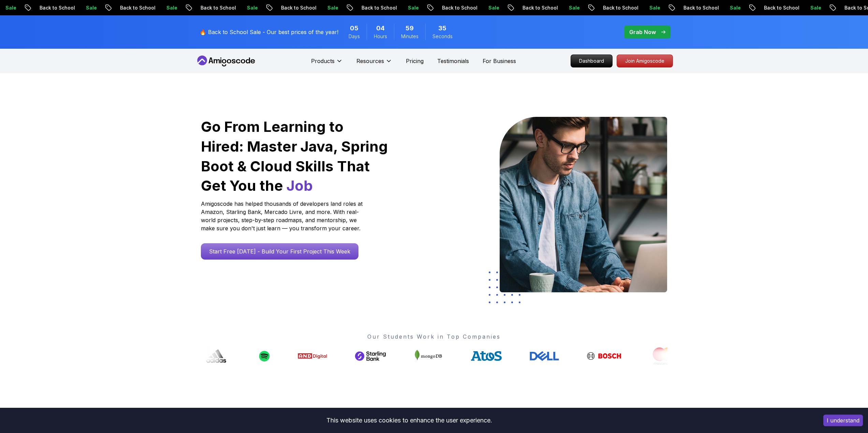 The height and width of the screenshot is (433, 868). Describe the element at coordinates (584, 205) in the screenshot. I see `img: hero` at that location.